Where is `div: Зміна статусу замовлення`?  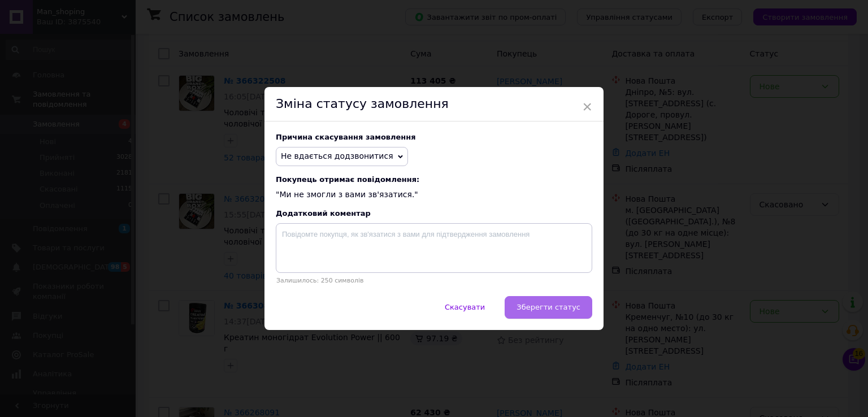
div: Зміна статусу замовлення is located at coordinates (434, 104).